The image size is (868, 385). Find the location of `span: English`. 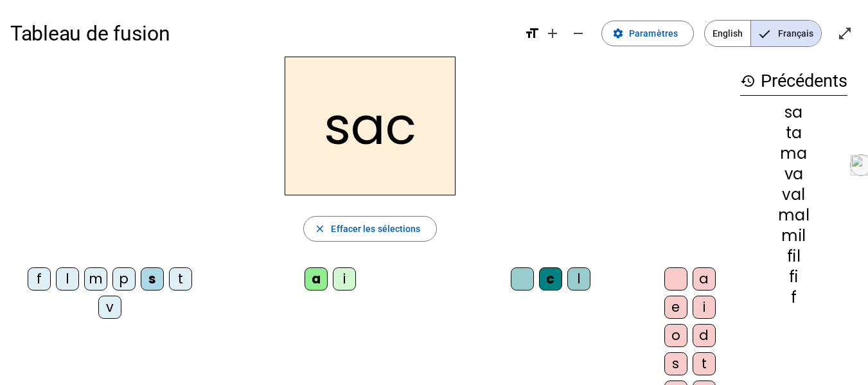

span: English is located at coordinates (727, 33).